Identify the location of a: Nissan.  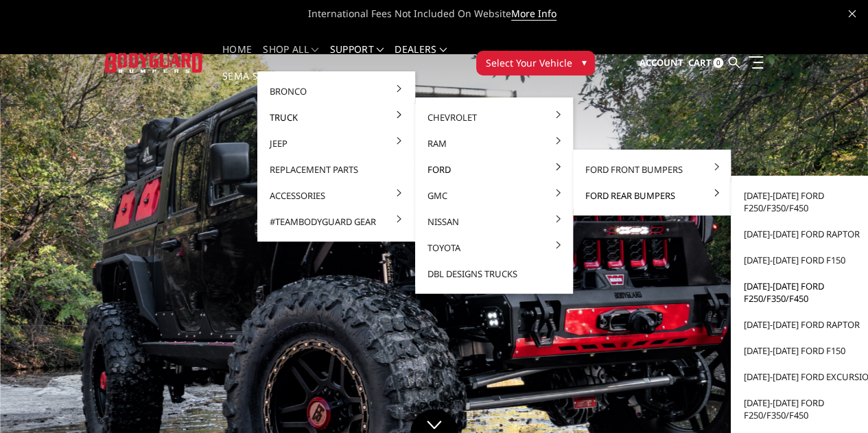
(494, 222).